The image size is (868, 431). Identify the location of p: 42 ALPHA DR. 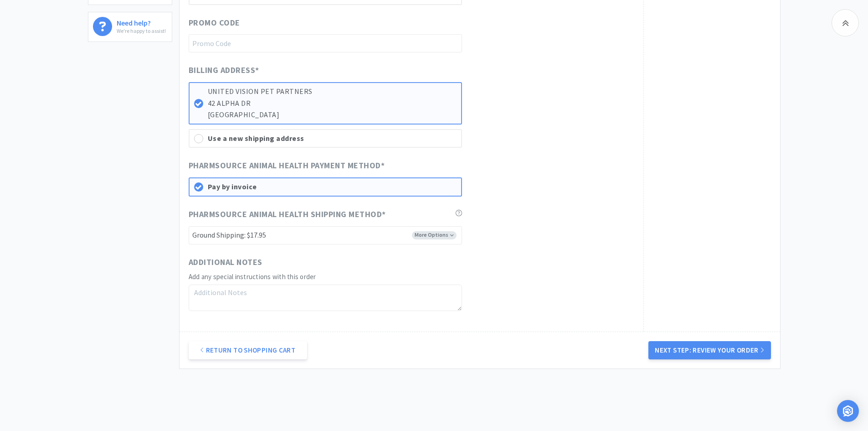
(332, 104).